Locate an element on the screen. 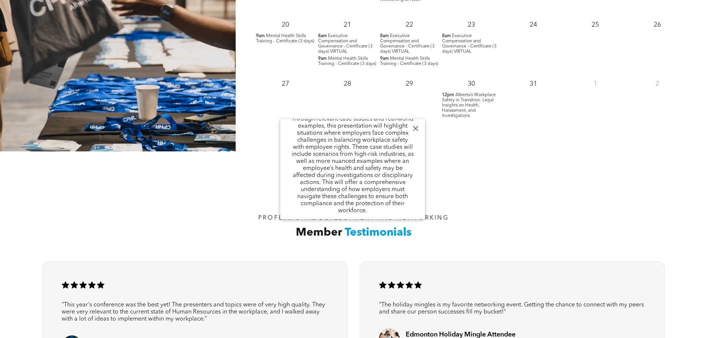  span: 12pm is located at coordinates (448, 95).